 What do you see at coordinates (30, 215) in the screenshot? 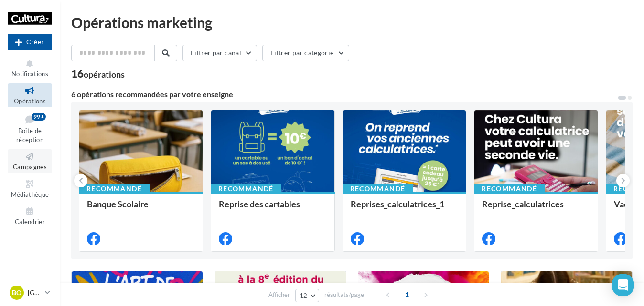
I see `a: Calendrier` at bounding box center [30, 215].